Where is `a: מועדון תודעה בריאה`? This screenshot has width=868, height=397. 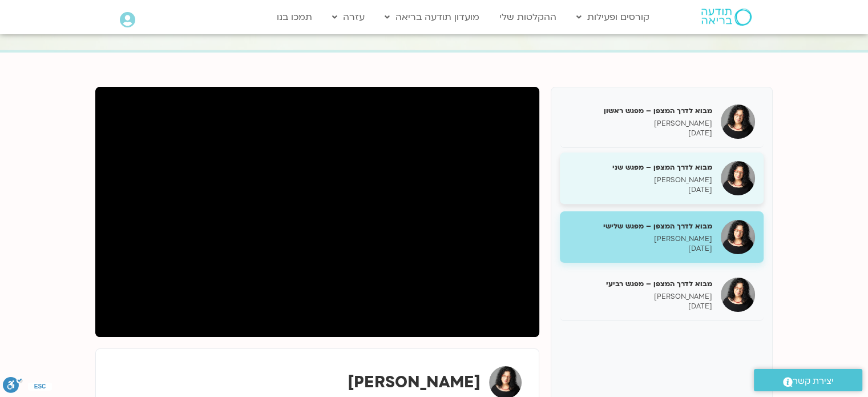
a: מועדון תודעה בריאה is located at coordinates (432, 17).